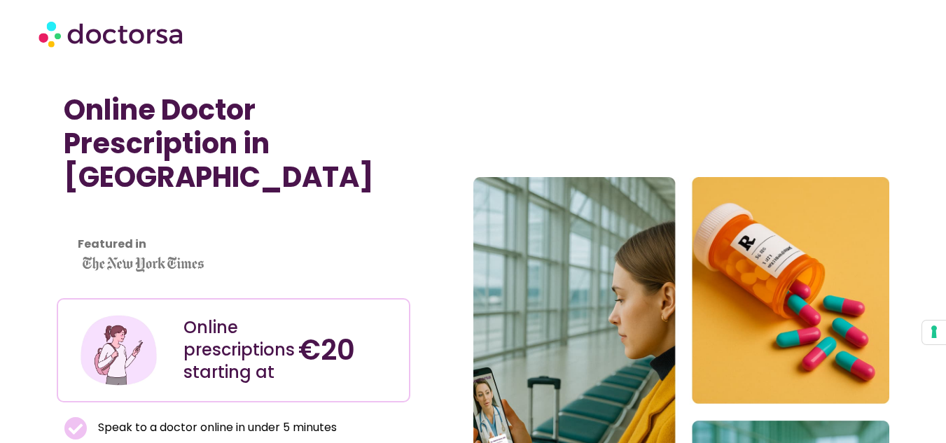 The height and width of the screenshot is (443, 946). What do you see at coordinates (349, 350) in the screenshot?
I see `h4: €20` at bounding box center [349, 350].